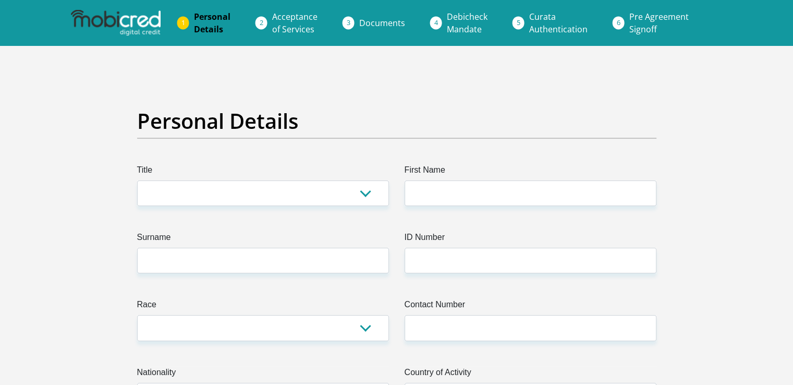 The width and height of the screenshot is (793, 385). I want to click on input: Contact Number, so click(530, 327).